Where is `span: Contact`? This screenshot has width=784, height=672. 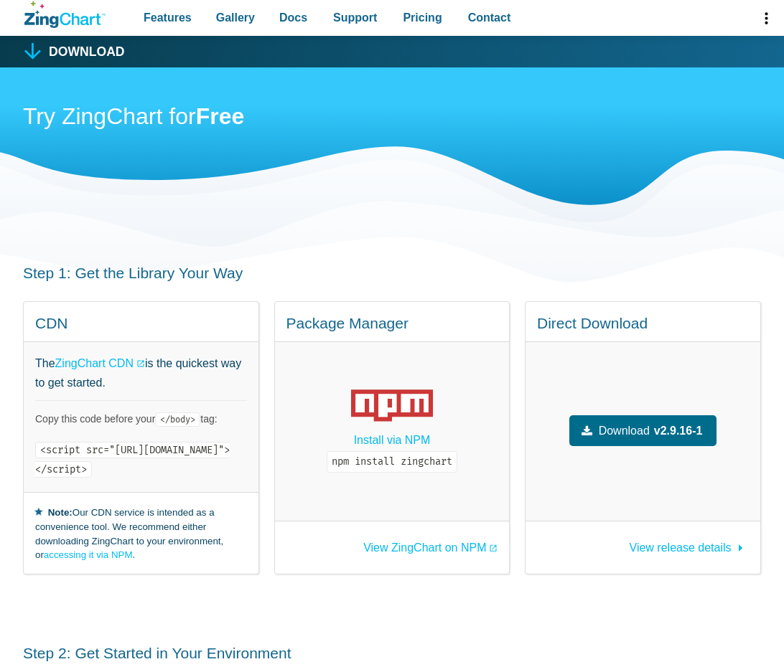 span: Contact is located at coordinates (489, 17).